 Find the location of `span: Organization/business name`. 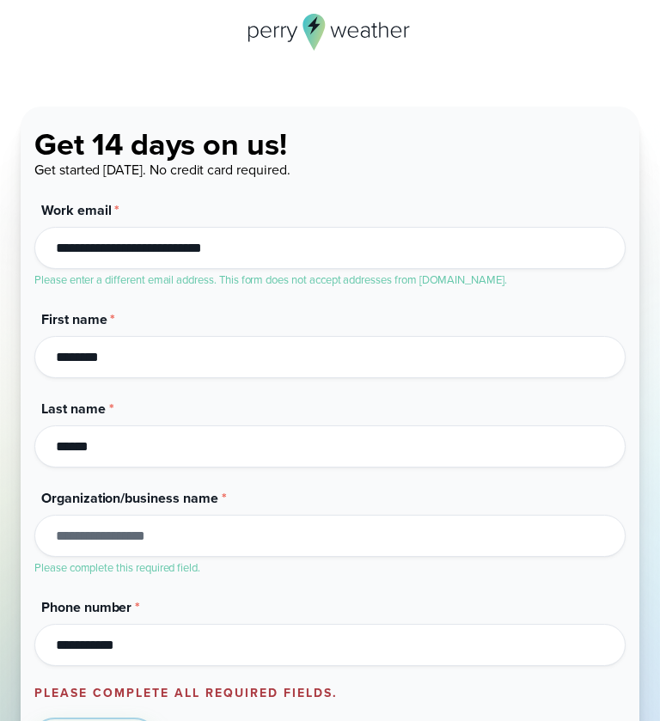

span: Organization/business name is located at coordinates (130, 497).